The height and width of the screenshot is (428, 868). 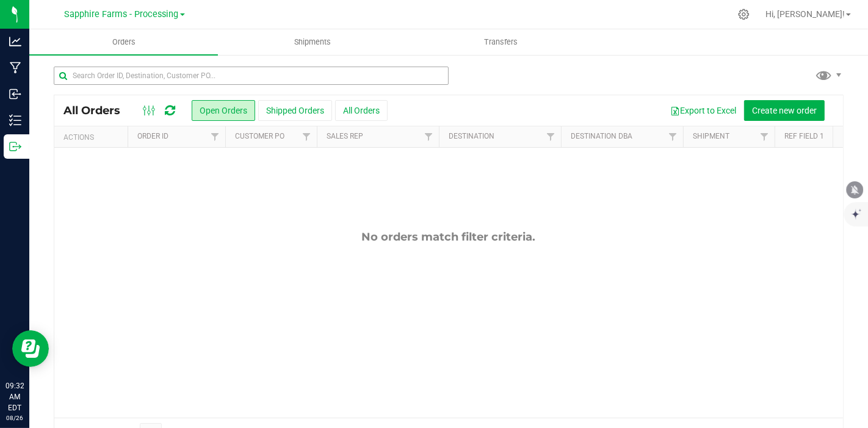 What do you see at coordinates (295, 111) in the screenshot?
I see `button: Shipped Orders` at bounding box center [295, 111].